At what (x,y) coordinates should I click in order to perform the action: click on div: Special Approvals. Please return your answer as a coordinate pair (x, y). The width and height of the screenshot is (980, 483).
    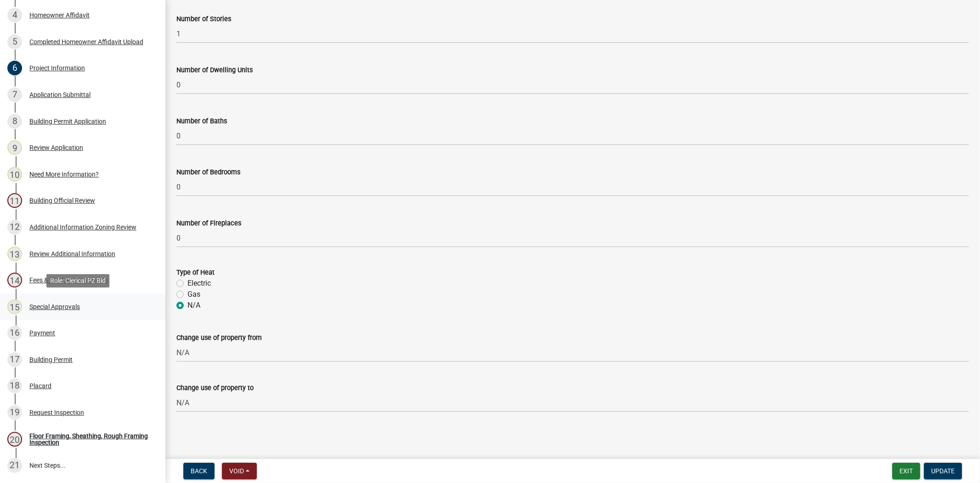
    Looking at the image, I should click on (54, 306).